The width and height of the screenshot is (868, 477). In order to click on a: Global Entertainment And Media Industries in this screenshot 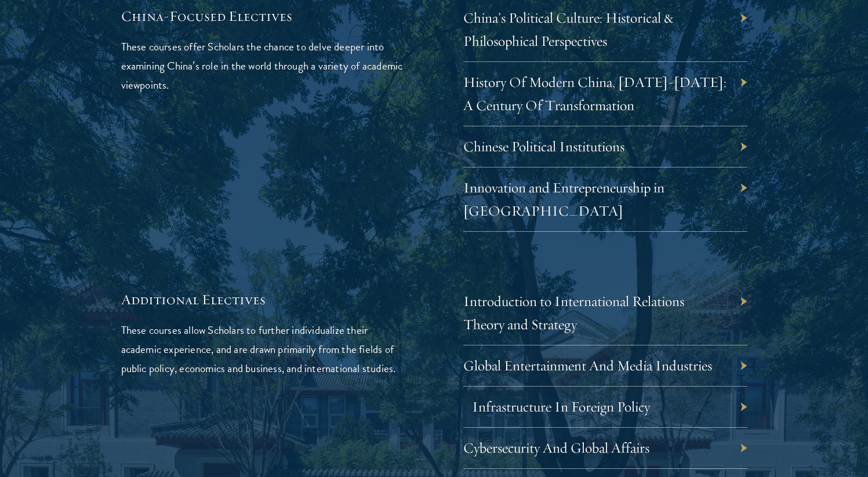, I will do `click(587, 365)`.